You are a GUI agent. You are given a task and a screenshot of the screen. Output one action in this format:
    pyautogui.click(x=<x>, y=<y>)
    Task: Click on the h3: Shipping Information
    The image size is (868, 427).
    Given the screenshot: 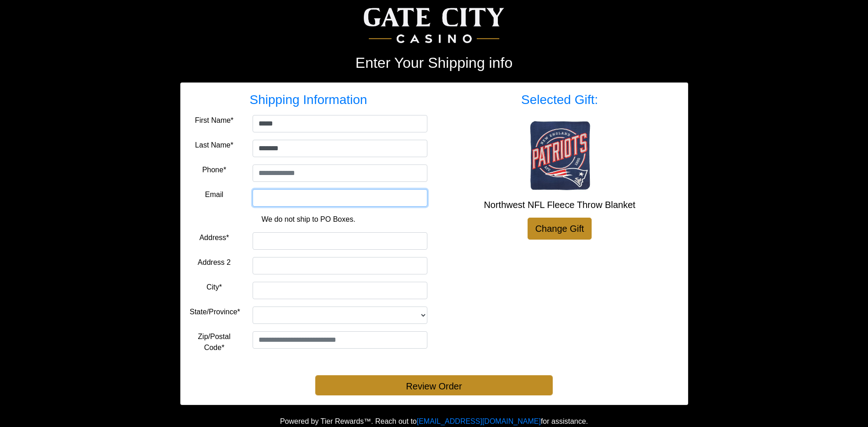 What is the action you would take?
    pyautogui.click(x=309, y=100)
    